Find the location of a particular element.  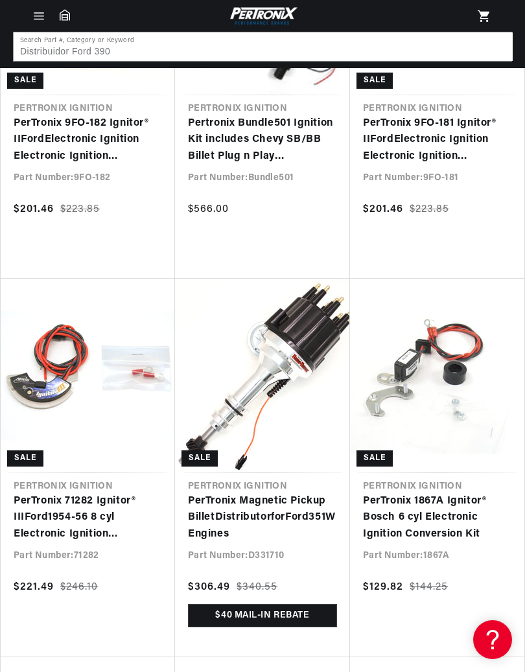

a: PerTronix 71282 Ignitor® IIIFord1954-56 8 cyl Electronic Ignition Conversion Kit is located at coordinates (87, 518).